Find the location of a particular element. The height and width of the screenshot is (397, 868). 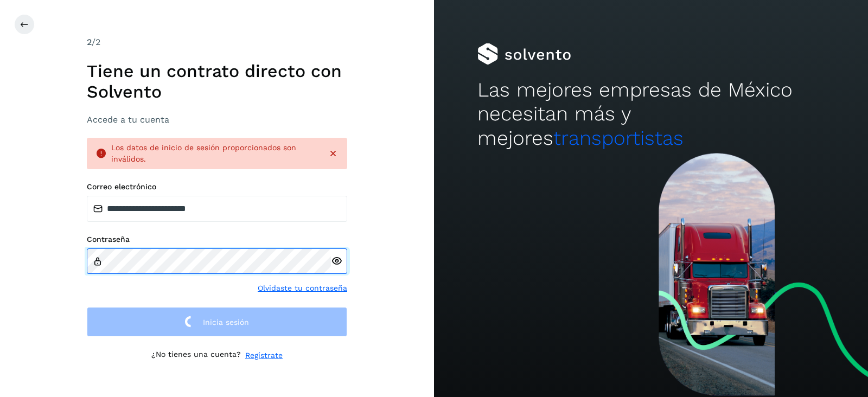

span: transportistas is located at coordinates (619, 138).